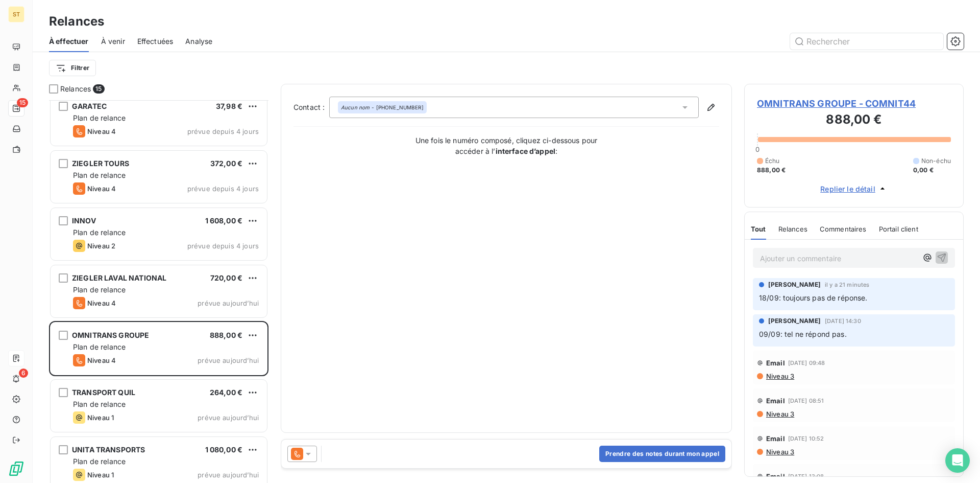 This screenshot has height=483, width=980. What do you see at coordinates (110, 334) in the screenshot?
I see `span: OMNITRANS GROUPE` at bounding box center [110, 334].